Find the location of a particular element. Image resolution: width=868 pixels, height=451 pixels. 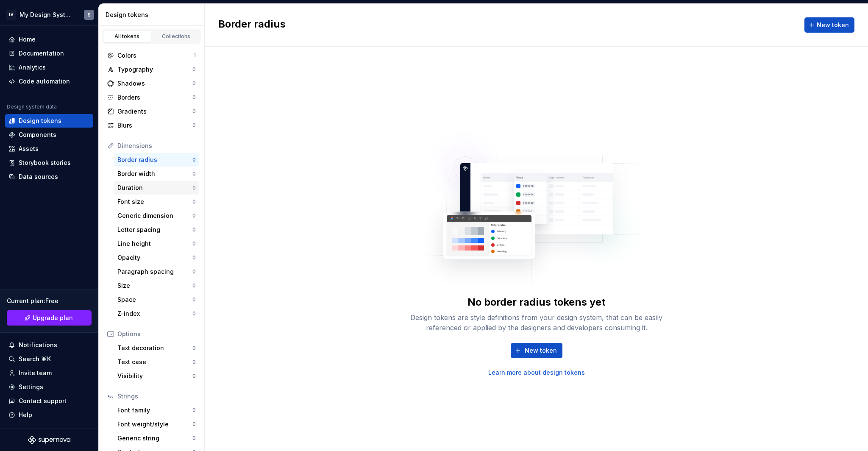

div: Strings is located at coordinates (156, 396).